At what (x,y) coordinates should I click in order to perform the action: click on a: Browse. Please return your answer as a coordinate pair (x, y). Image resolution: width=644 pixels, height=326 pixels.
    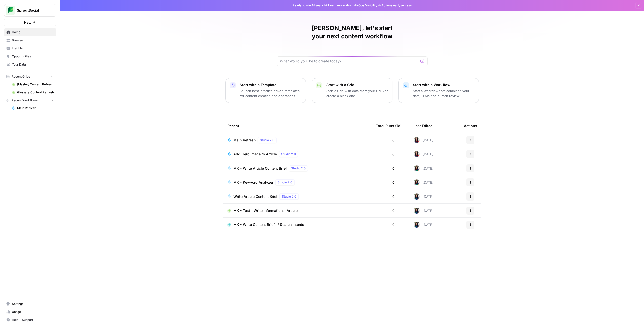
    Looking at the image, I should click on (30, 40).